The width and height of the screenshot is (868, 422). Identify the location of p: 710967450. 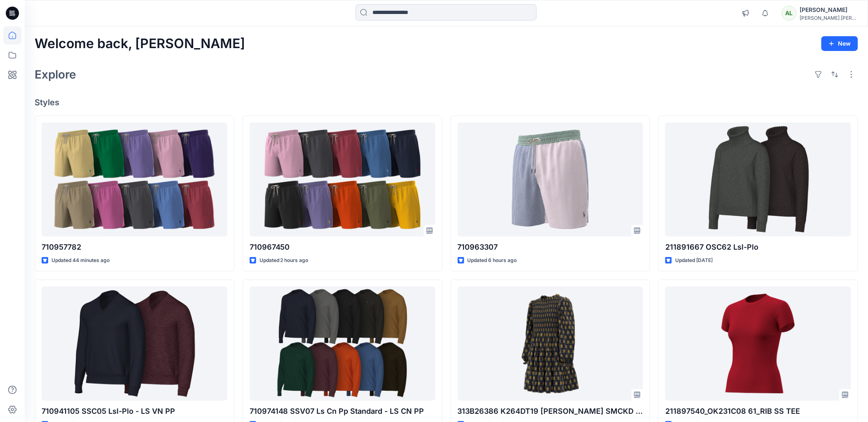
(342, 247).